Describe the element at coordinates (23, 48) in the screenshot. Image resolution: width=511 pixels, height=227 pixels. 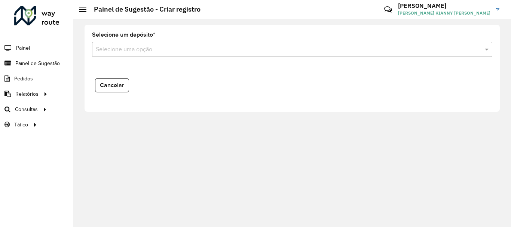
I see `span: Painel` at that location.